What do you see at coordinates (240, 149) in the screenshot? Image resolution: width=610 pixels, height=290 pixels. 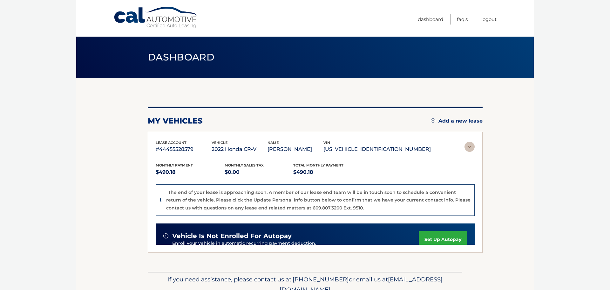 I see `p: 2022 Honda CR-V` at bounding box center [240, 149].